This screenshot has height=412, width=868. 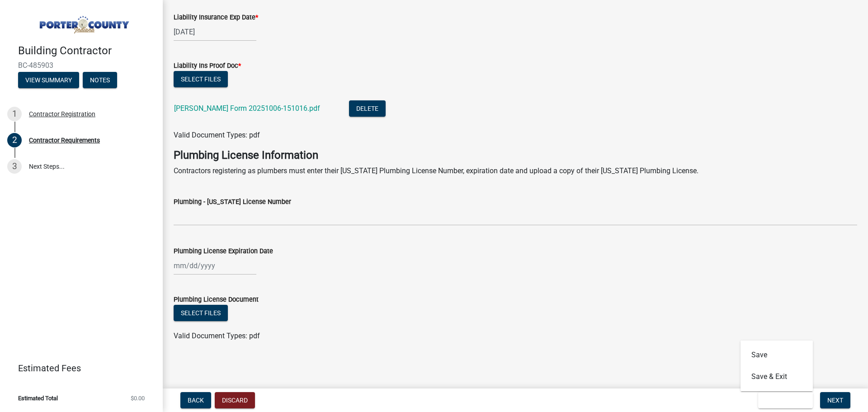 What do you see at coordinates (100, 80) in the screenshot?
I see `button: Notes` at bounding box center [100, 80].